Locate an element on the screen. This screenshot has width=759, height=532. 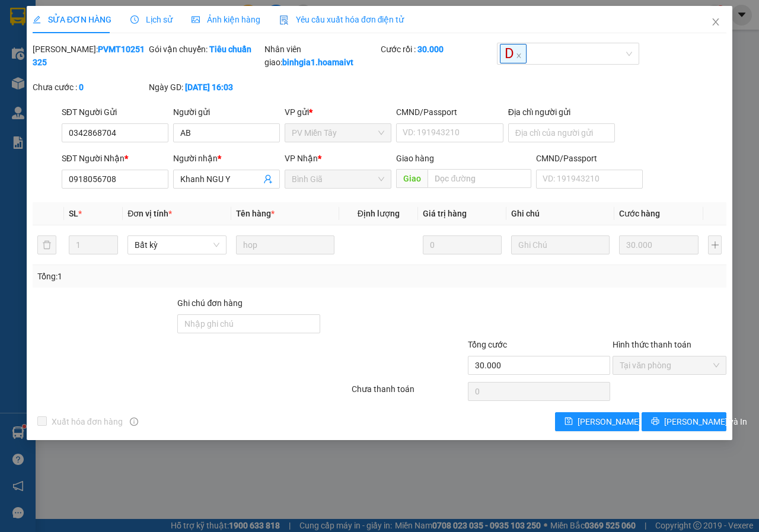
span: Tên hàng is located at coordinates (255, 213).